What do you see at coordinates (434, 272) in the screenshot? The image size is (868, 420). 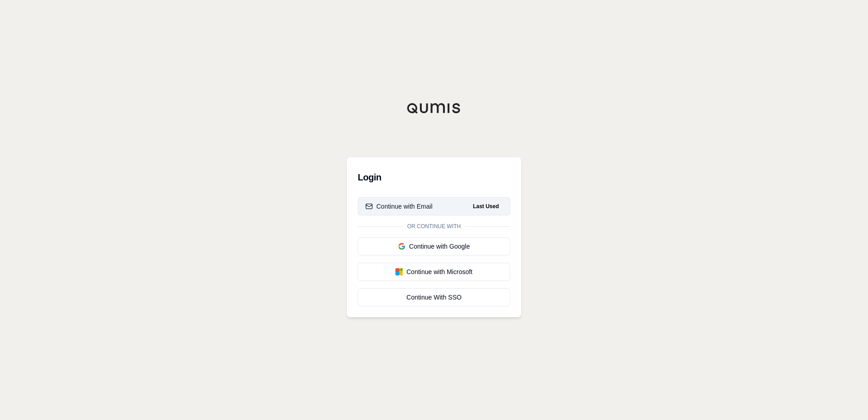 I see `div: Continue with Microsoft` at bounding box center [434, 272].